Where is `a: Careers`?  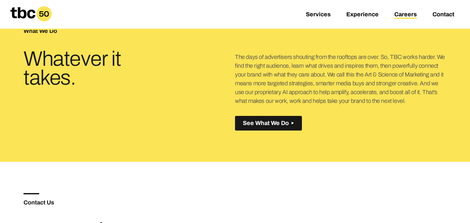 a: Careers is located at coordinates (405, 15).